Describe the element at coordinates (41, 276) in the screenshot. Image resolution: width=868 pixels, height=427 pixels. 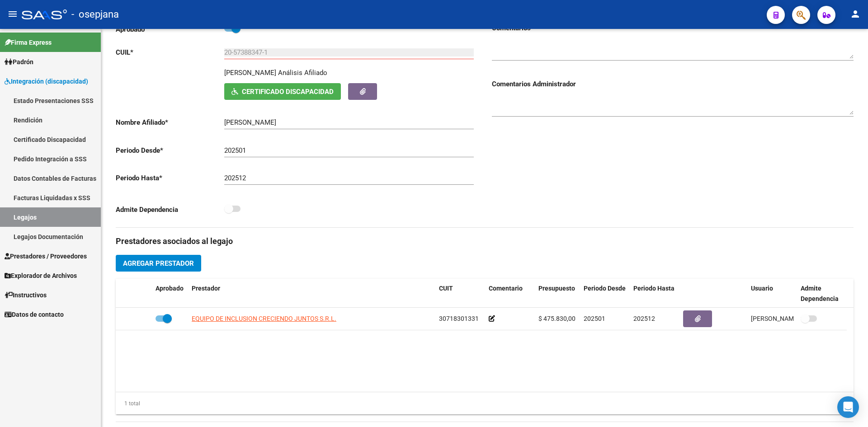
I see `span: Explorador de Archivos` at that location.